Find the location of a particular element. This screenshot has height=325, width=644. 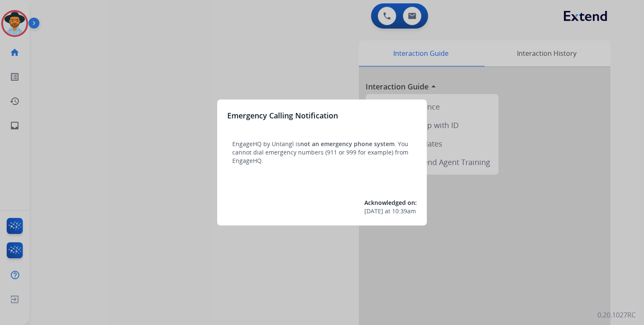

p: EngageHQ by Untangl is . You cannot dial emergency numbers (911 or 999 for example) from EngageHQ. is located at coordinates (322, 152).